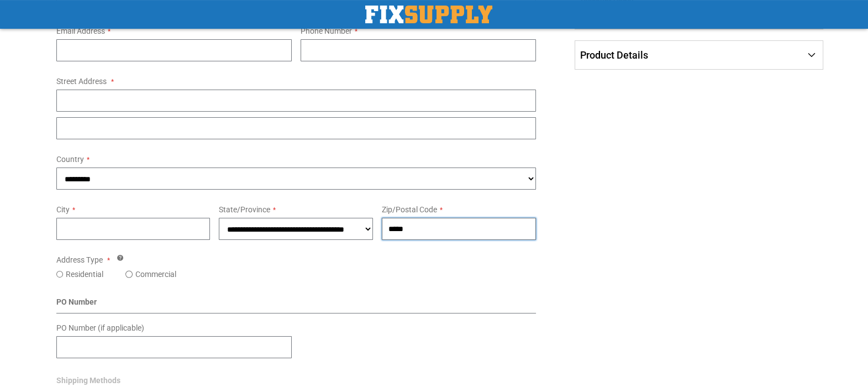 This screenshot has height=387, width=868. Describe the element at coordinates (429, 14) in the screenshot. I see `img: Fix Industrial Supply` at that location.